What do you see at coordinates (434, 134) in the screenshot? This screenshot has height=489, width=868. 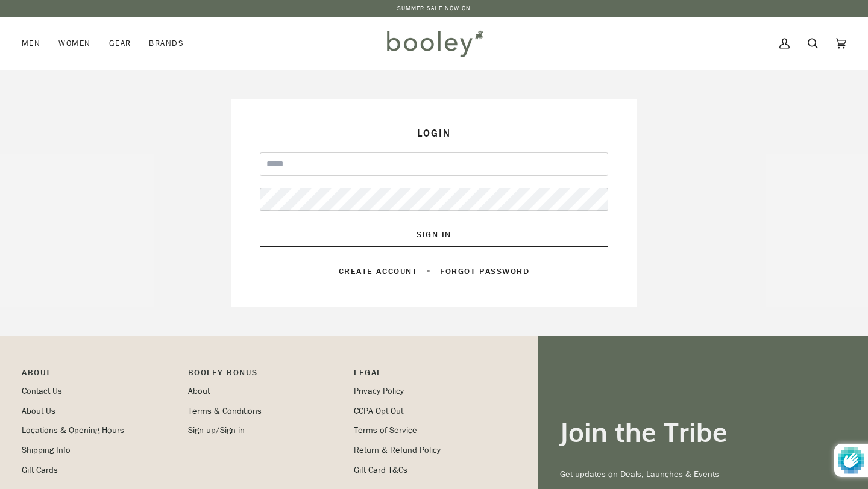 I see `h1: Login` at bounding box center [434, 134].